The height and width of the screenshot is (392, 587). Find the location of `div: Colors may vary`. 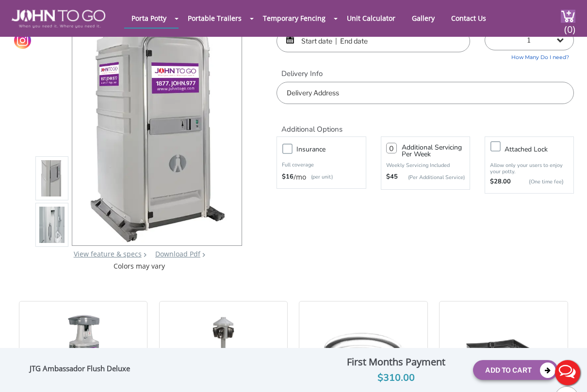

div: Colors may vary is located at coordinates (139, 267).